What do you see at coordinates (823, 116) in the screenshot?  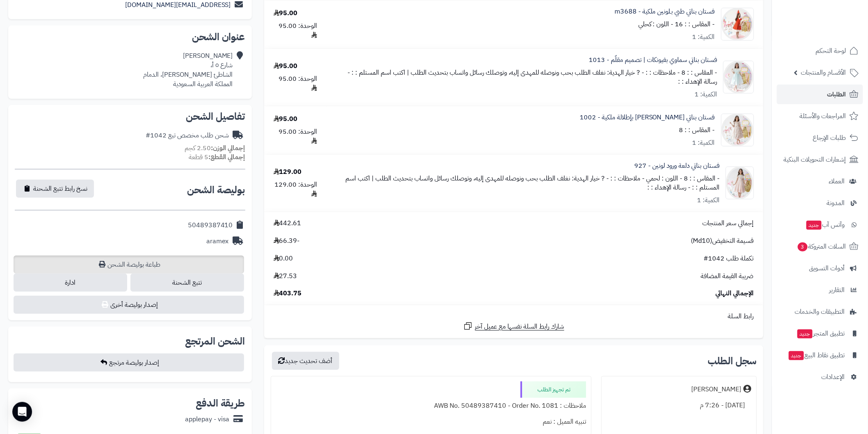 I see `span: المراجعات والأسئلة` at bounding box center [823, 116].